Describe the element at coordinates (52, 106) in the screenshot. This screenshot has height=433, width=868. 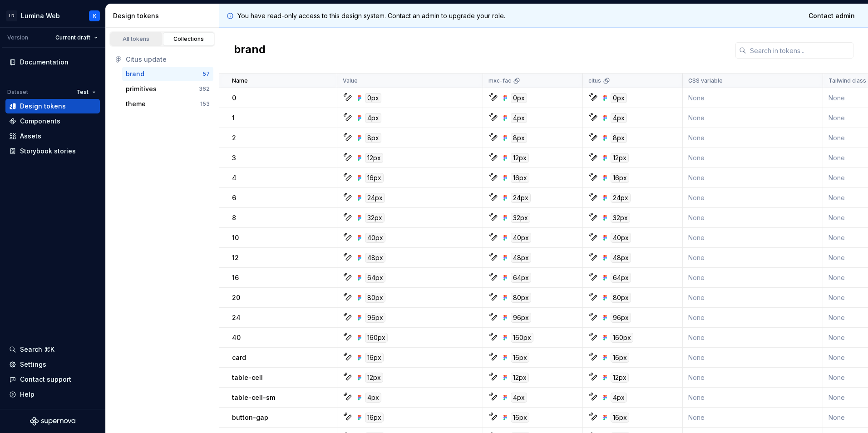
I see `a: Design tokens` at that location.